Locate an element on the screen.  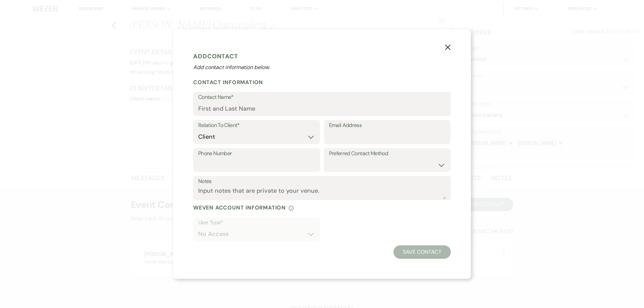
label: Phone Number is located at coordinates (256, 153).